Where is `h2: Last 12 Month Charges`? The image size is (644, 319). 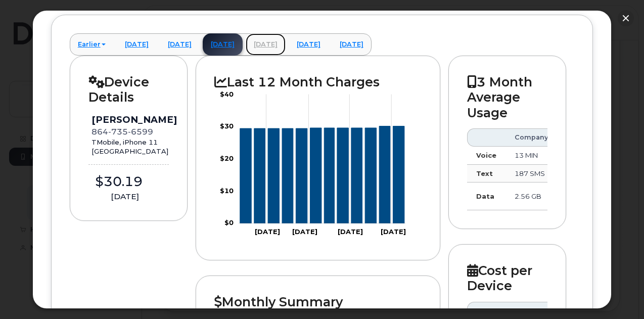 h2: Last 12 Month Charges is located at coordinates (317, 82).